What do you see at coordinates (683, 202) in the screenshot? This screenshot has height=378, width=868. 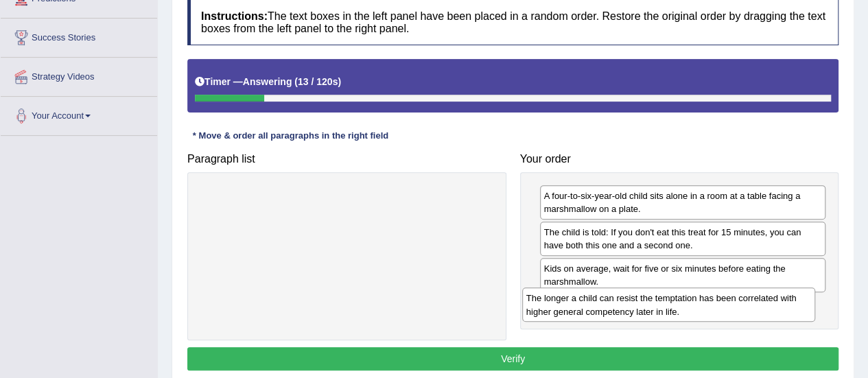 I see `div: A four-to-six-year-old child sits alone in a room at a table facing a marshmallow on a plate.` at bounding box center [683, 202].